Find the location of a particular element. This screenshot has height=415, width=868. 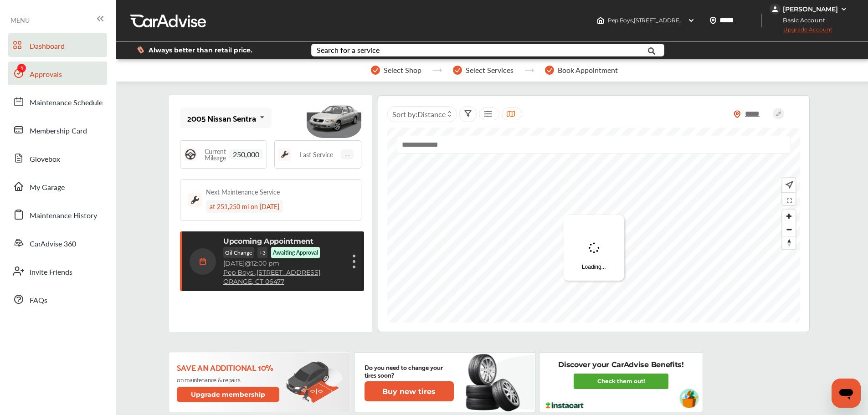

img: location_vector.a44bc228.svg is located at coordinates (713, 21).